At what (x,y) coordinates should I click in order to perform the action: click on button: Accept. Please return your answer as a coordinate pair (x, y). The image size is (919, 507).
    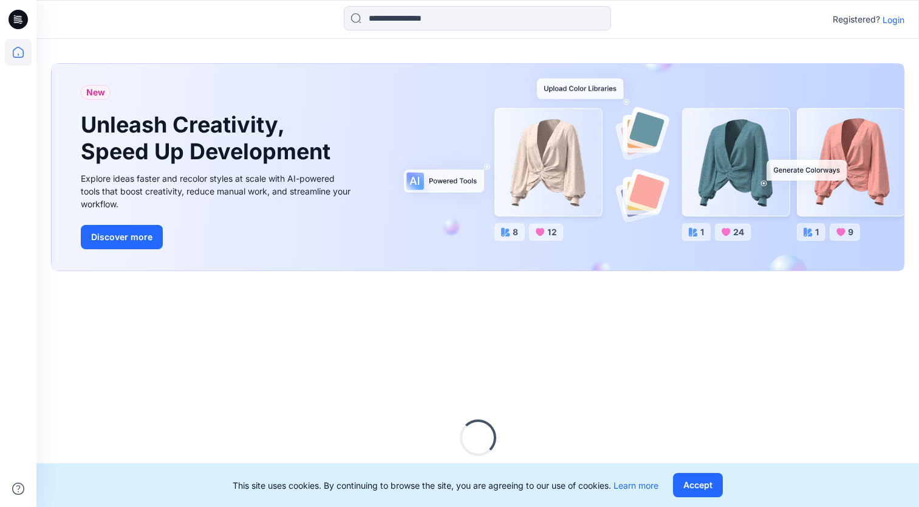
    Looking at the image, I should click on (698, 485).